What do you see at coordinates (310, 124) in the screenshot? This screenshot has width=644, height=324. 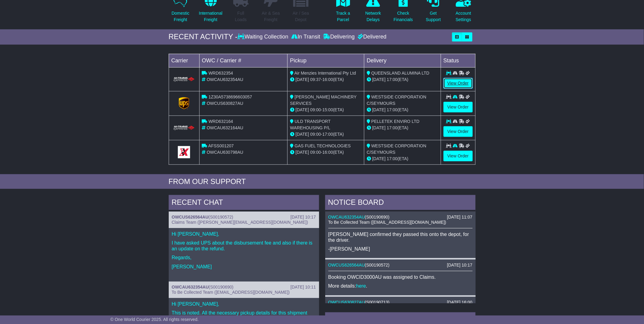 I see `span: ULD TRANSPORT WAREHOUSING P/L` at bounding box center [310, 124].